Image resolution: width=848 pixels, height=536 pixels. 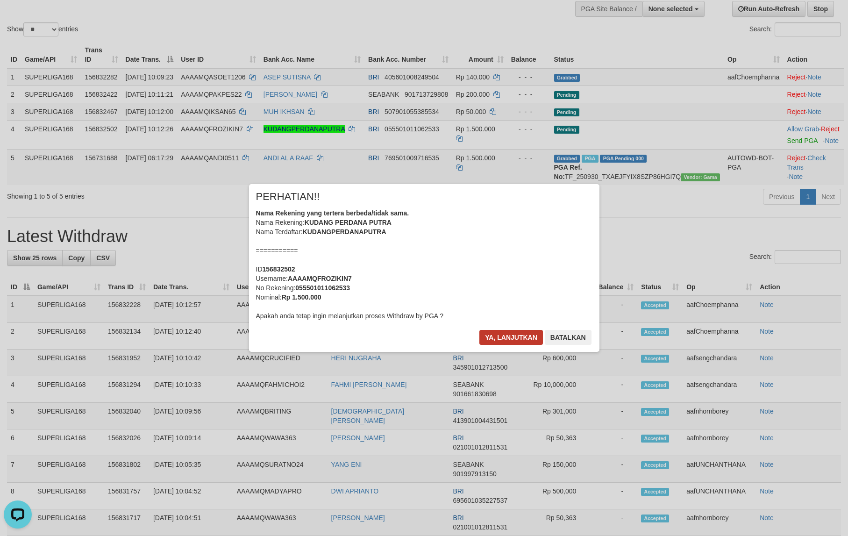 I want to click on b: AAAAMQFROZIKIN7, so click(x=320, y=279).